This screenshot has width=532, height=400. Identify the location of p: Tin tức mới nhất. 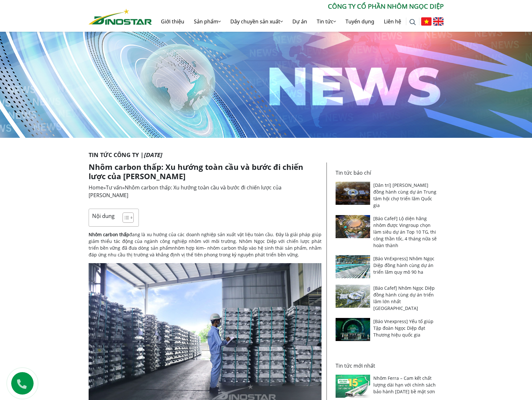
(388, 365).